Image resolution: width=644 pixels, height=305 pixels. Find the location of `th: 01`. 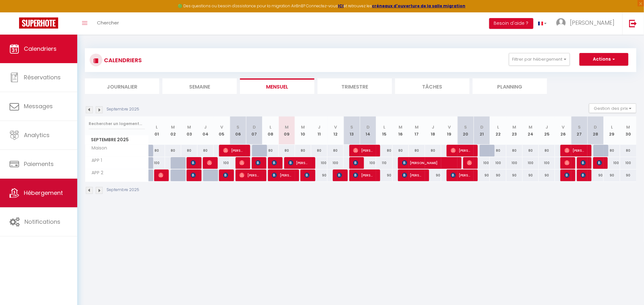

th: 01 is located at coordinates (157, 130).